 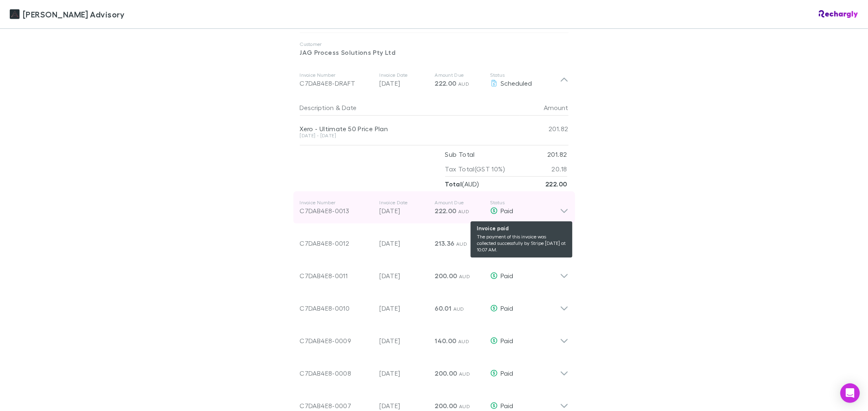 What do you see at coordinates (336, 244) in the screenshot?
I see `div: C7DAB4E8-0012` at bounding box center [336, 244].